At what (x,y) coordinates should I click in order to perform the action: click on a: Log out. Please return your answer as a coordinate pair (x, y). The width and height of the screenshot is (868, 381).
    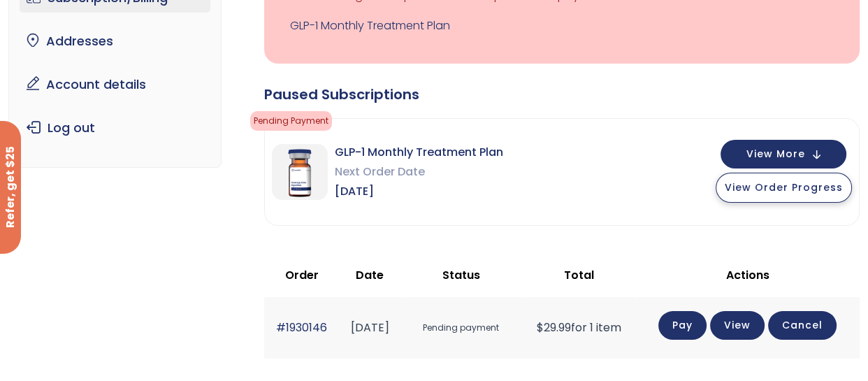
    Looking at the image, I should click on (115, 128).